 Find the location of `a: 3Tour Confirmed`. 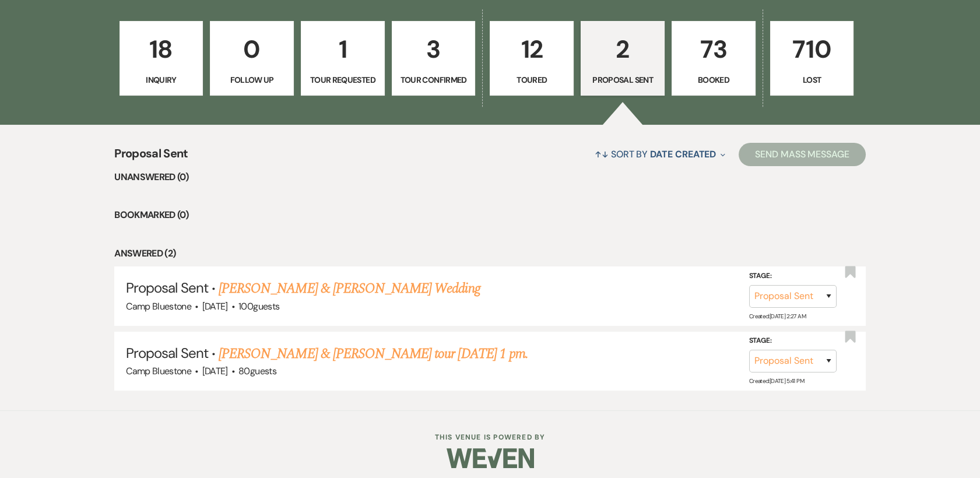

a: 3Tour Confirmed is located at coordinates (434, 58).